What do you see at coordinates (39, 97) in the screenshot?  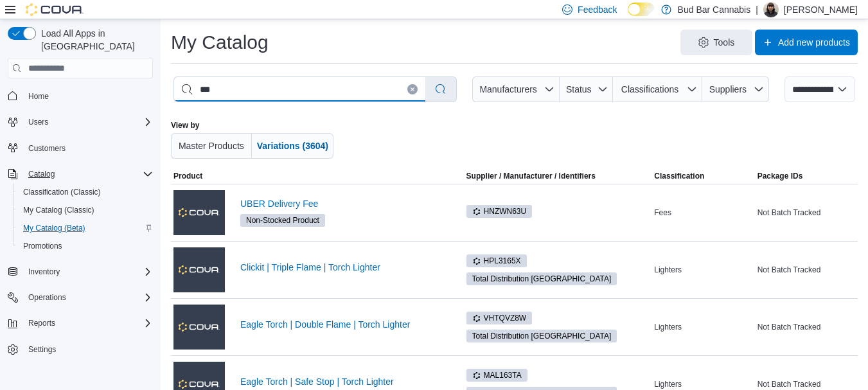 I see `a: Home` at bounding box center [39, 97].